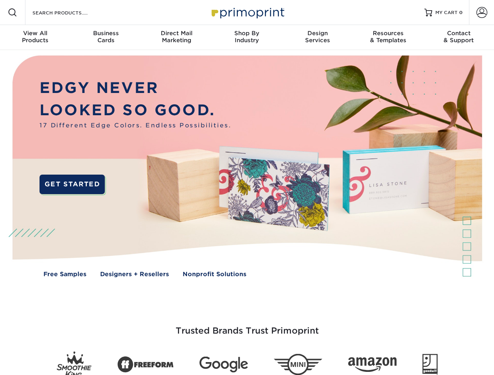 The image size is (494, 375). I want to click on img: Amazon, so click(372, 365).